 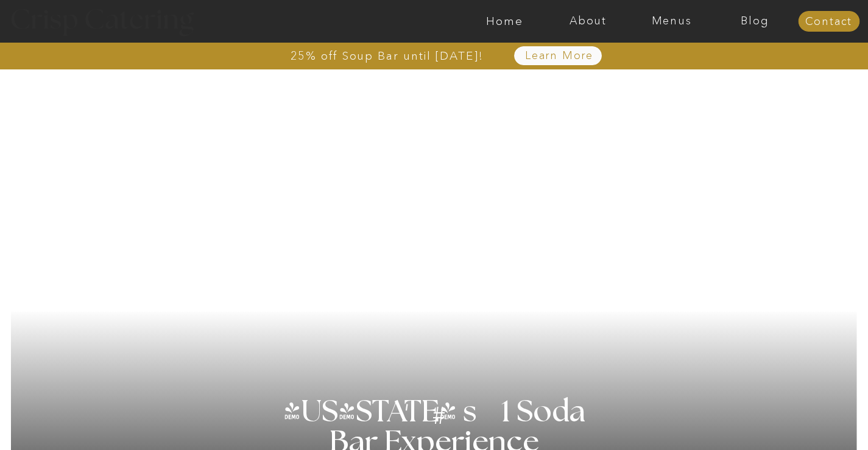 What do you see at coordinates (828, 22) in the screenshot?
I see `nav: Contact` at bounding box center [828, 22].